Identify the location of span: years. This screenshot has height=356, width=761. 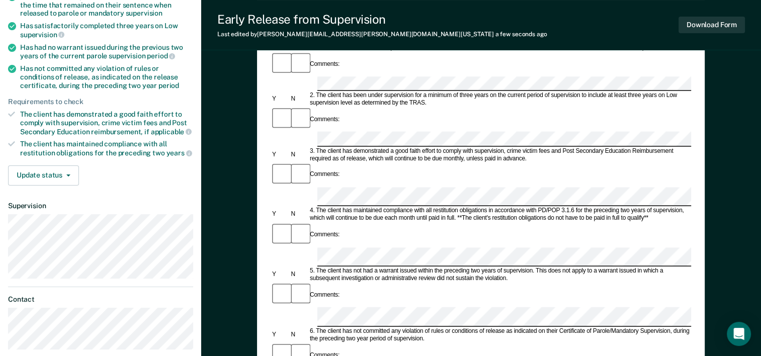
(179, 153).